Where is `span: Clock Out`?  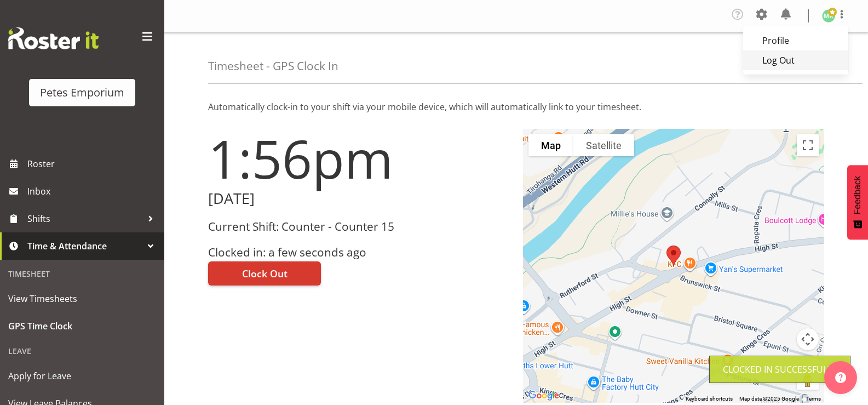
span: Clock Out is located at coordinates (265, 274).